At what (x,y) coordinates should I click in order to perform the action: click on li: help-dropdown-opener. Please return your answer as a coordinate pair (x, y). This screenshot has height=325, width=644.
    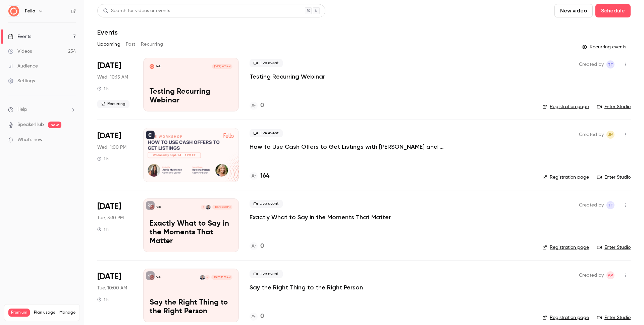
    Looking at the image, I should click on (42, 110).